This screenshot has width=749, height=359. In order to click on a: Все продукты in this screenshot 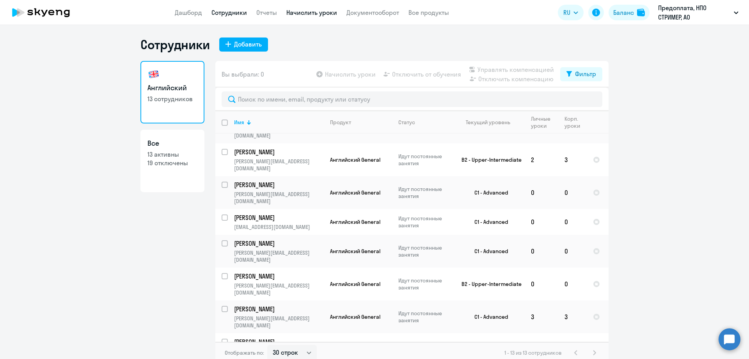, I will do `click(429, 12)`.